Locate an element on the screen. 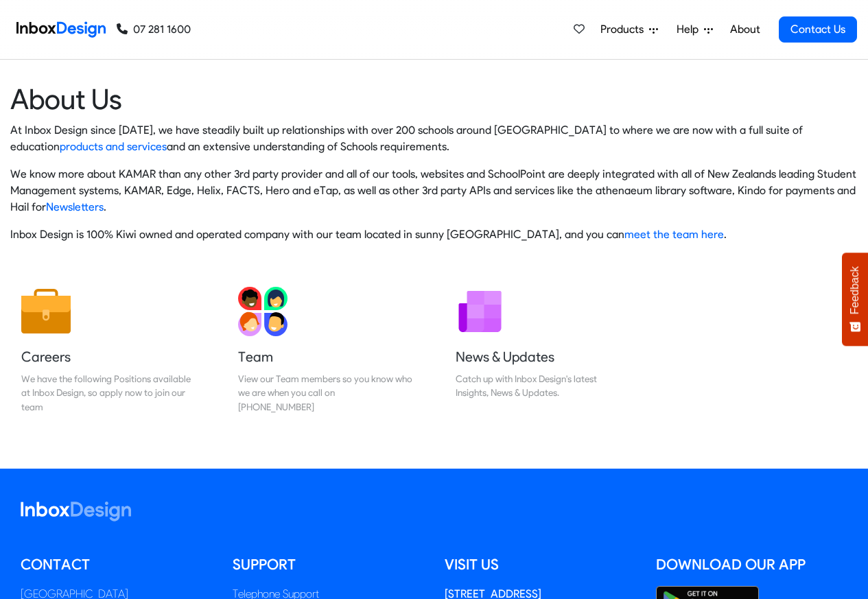  a: Careers We have the following Positions available at Inbox Design, so apply now to join our team is located at coordinates (108, 350).